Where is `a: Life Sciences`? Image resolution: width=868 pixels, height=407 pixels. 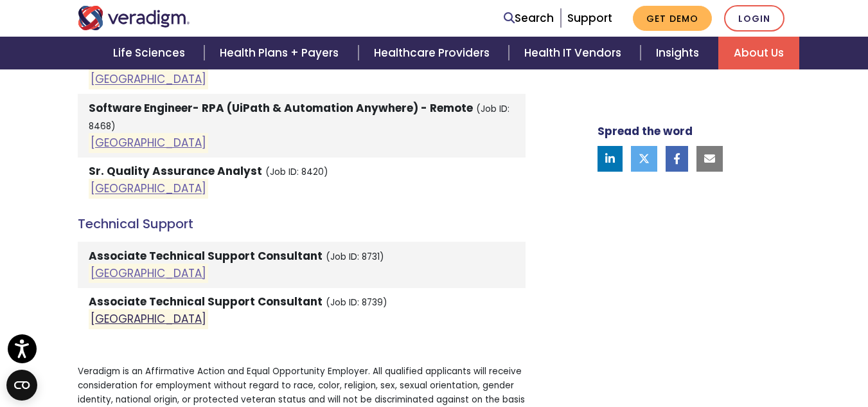 a: Life Sciences is located at coordinates (151, 53).